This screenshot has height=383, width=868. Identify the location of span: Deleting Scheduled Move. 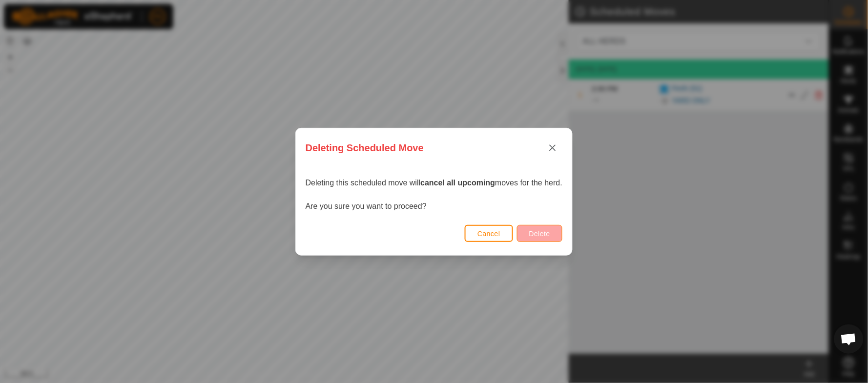
(365, 148).